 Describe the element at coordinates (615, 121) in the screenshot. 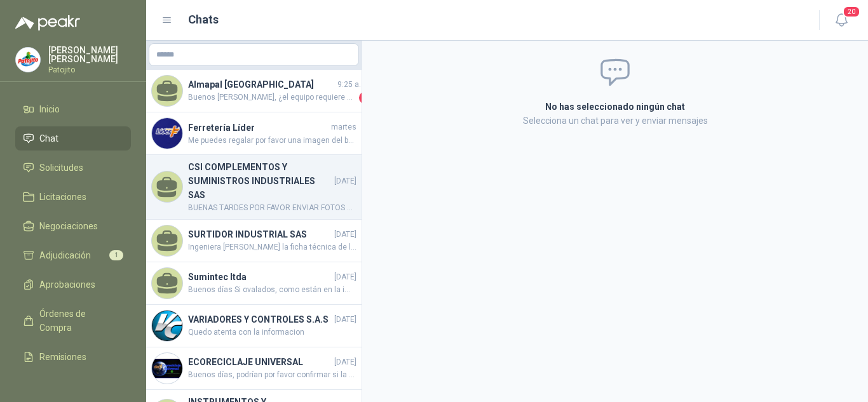

I see `p: Selecciona un chat para ver y enviar mensajes` at that location.